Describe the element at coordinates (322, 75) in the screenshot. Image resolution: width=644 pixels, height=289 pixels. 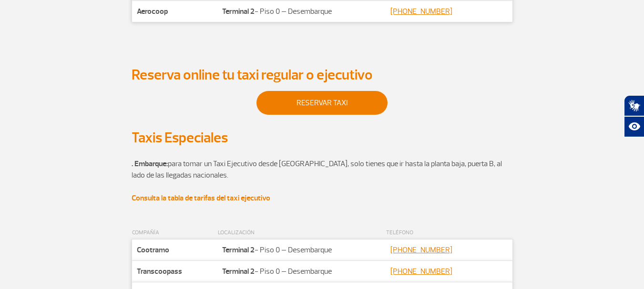
I see `h2: Reserva online tu taxi regular o ejecutivo` at that location.